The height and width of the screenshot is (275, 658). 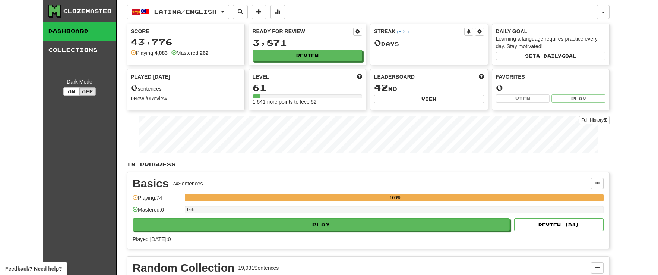 What do you see at coordinates (259, 12) in the screenshot?
I see `button: Add sentence to collection` at bounding box center [259, 12].